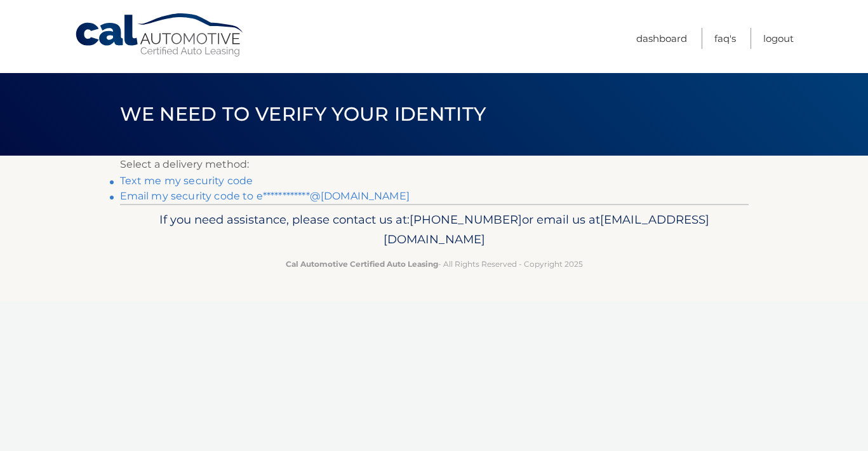  I want to click on p: - All Rights Reserved - Copyright 2025, so click(435, 264).